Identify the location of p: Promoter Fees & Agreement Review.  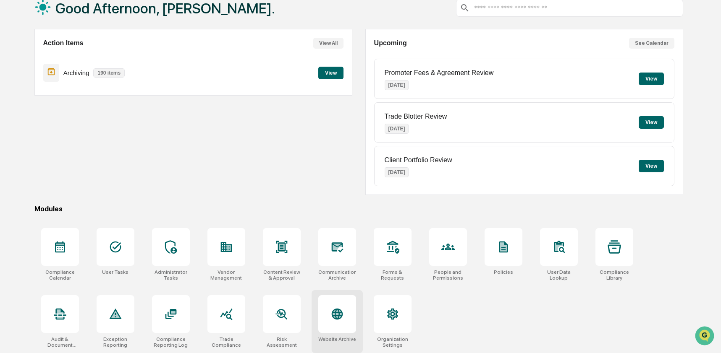
(439, 73).